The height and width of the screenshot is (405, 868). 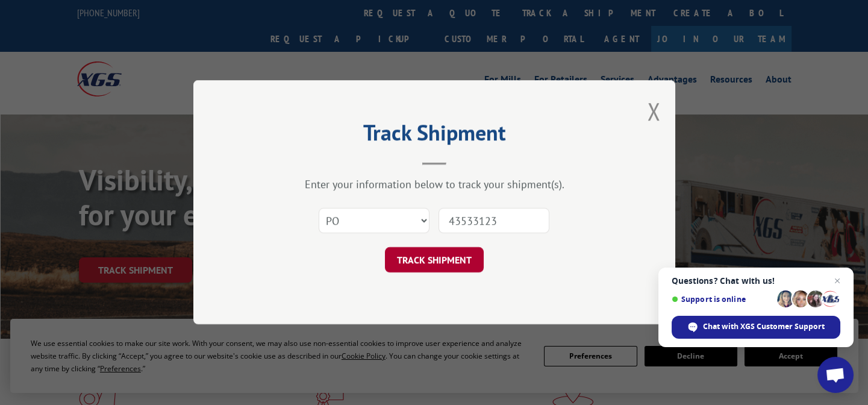 I want to click on input: Number(s), so click(x=494, y=221).